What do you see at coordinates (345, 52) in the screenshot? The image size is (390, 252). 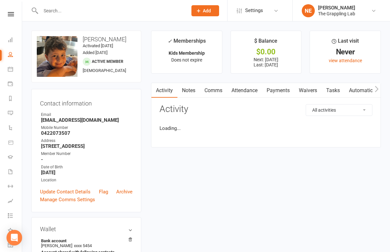 I see `div: Never` at bounding box center [345, 52].